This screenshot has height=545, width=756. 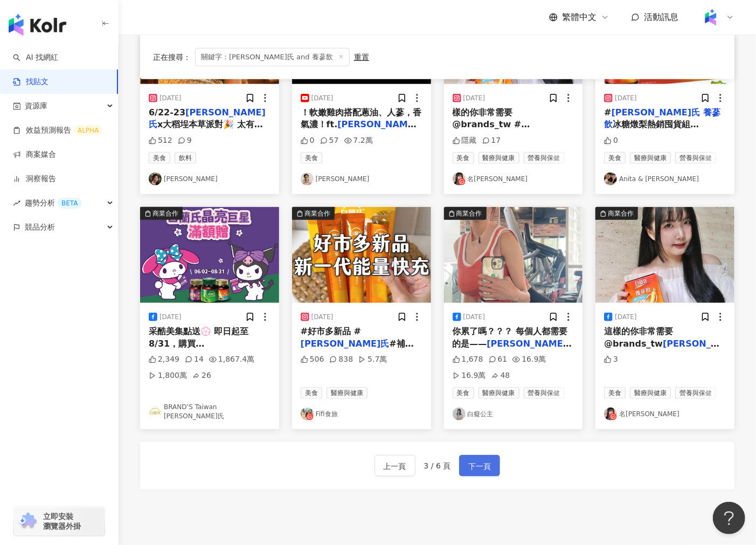 What do you see at coordinates (35, 154) in the screenshot?
I see `a: 商案媒合` at bounding box center [35, 154].